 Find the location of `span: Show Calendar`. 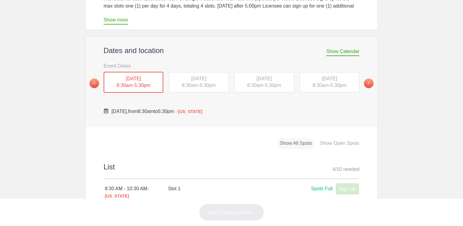

span: Show Calendar is located at coordinates (343, 52).